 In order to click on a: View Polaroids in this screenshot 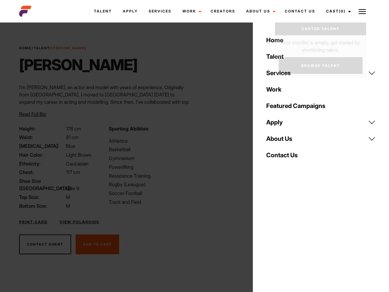, I will do `click(79, 222)`.